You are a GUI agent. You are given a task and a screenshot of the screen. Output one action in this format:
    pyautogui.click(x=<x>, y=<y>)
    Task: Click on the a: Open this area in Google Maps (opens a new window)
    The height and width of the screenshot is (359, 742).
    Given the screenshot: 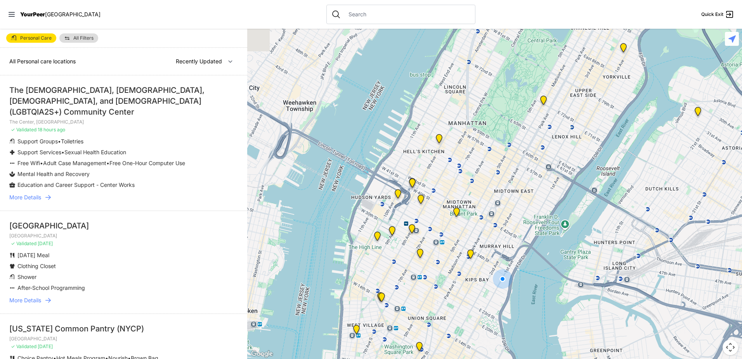 What is the action you would take?
    pyautogui.click(x=262, y=353)
    